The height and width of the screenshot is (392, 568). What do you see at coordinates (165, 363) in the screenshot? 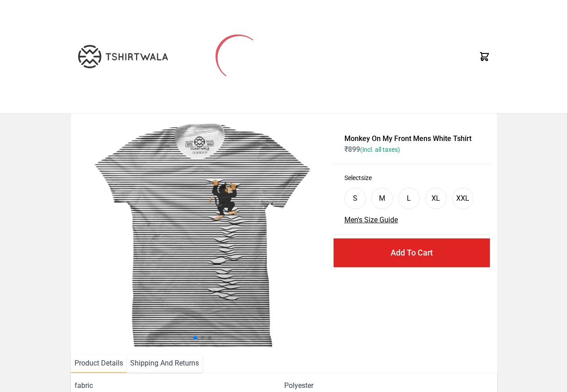
I see `li: Shipping And Returns` at bounding box center [165, 363].